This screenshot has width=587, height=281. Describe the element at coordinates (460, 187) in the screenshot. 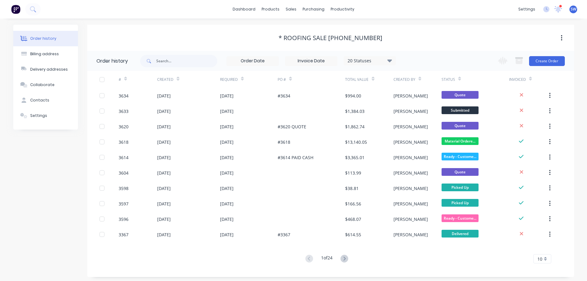

I see `span: Picked Up` at that location.